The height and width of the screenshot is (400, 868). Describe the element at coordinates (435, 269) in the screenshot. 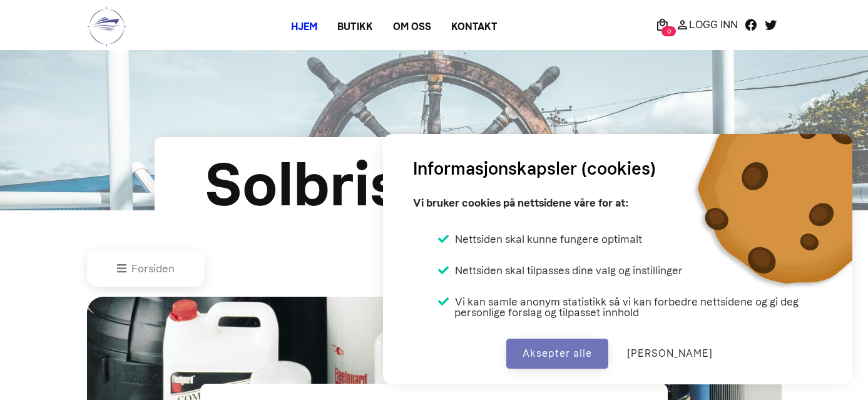

I see `nav: breadcrumb` at that location.